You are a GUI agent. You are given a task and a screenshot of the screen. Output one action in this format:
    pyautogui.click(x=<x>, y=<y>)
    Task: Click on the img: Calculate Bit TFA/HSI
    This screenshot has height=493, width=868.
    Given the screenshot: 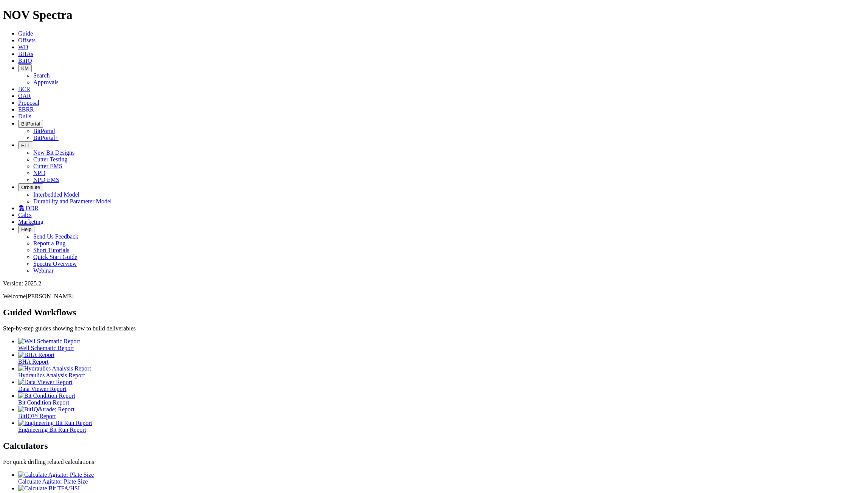 What is the action you would take?
    pyautogui.click(x=49, y=489)
    